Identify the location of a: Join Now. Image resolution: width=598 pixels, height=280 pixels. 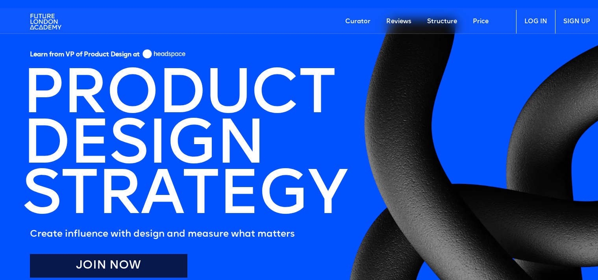
(109, 266).